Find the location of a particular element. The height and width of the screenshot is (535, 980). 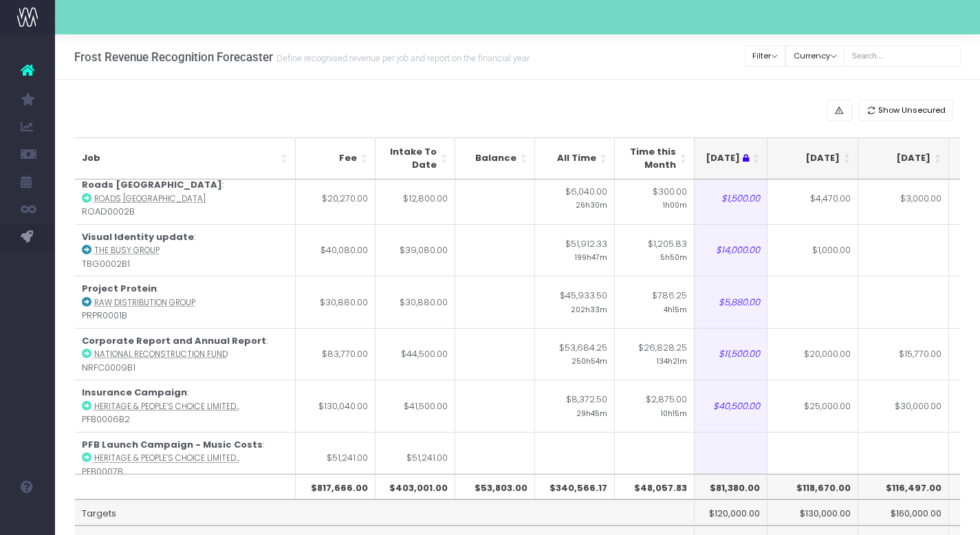

td: $12,800.00 is located at coordinates (415, 198).